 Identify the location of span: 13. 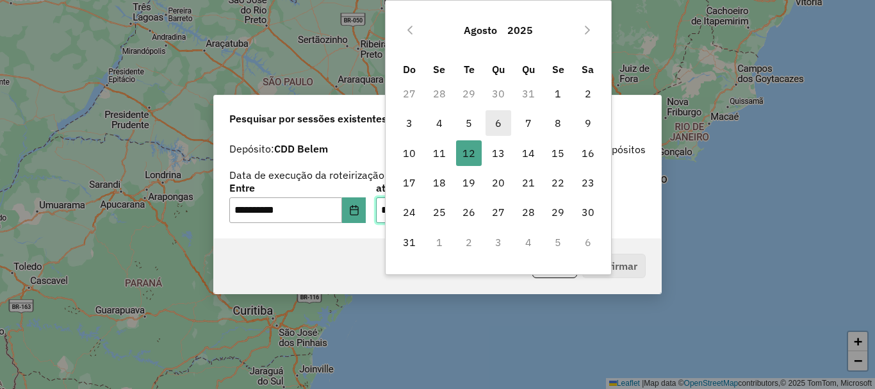
(498, 153).